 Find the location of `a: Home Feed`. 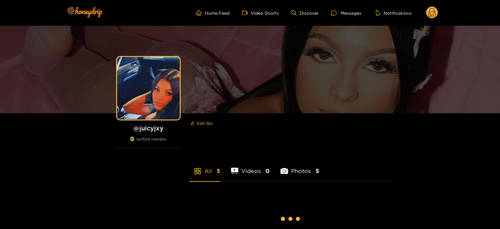

a: Home Feed is located at coordinates (213, 13).